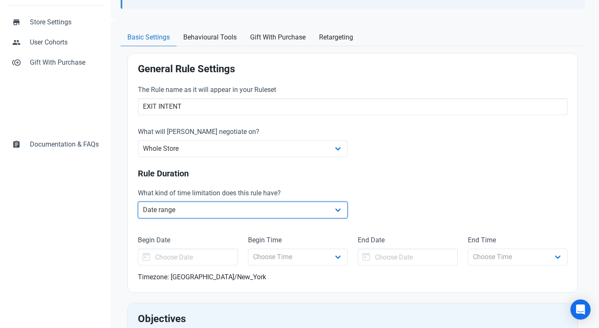  I want to click on span: people, so click(16, 42).